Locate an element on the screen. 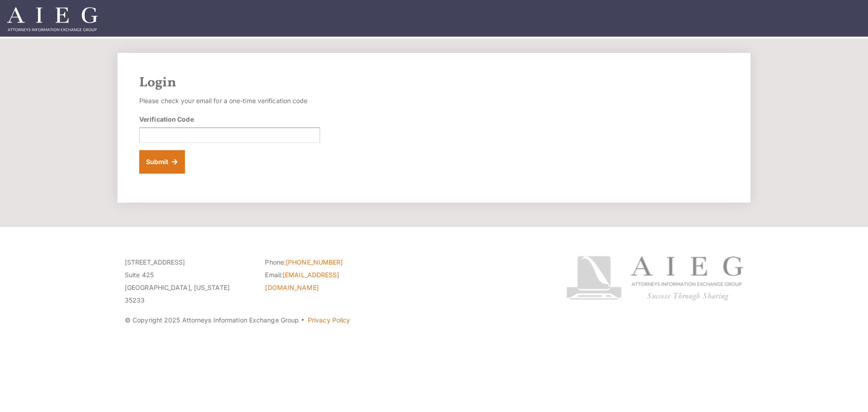 This screenshot has width=868, height=412. p: Please check your email for a one-time verification code is located at coordinates (230, 101).